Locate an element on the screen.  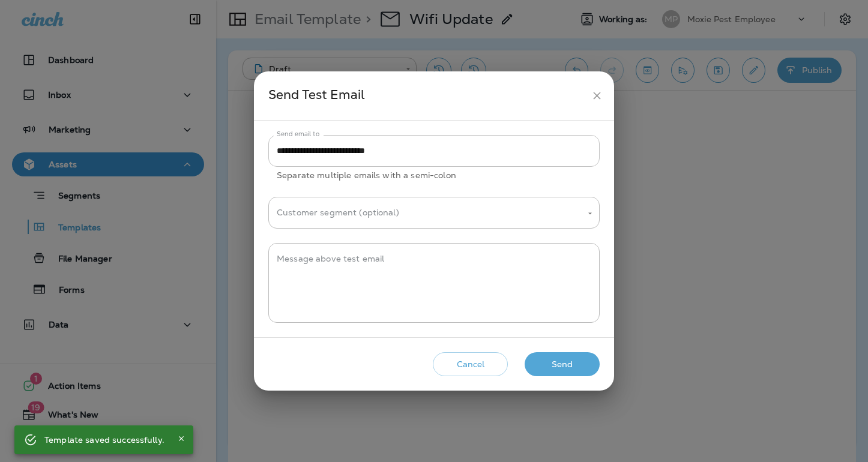
div: Send Test Email is located at coordinates (427, 95).